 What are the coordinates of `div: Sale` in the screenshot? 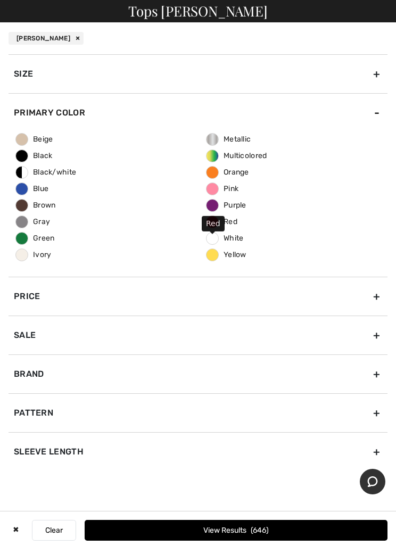 It's located at (198, 335).